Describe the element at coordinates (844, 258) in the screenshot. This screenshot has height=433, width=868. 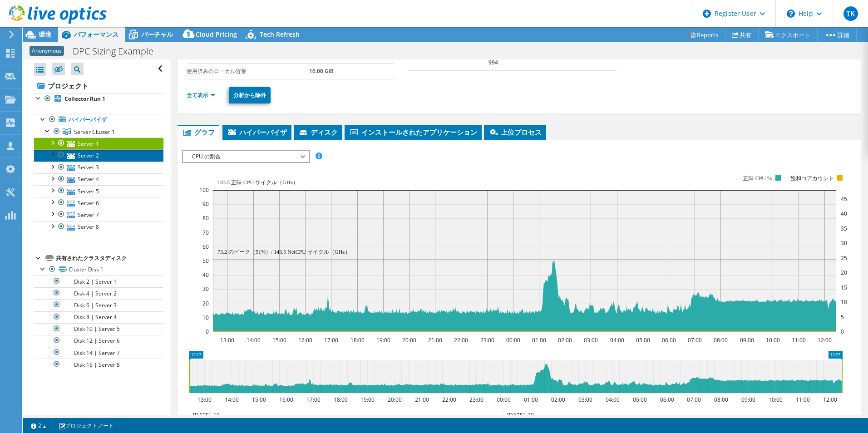
I see `text: 25` at that location.